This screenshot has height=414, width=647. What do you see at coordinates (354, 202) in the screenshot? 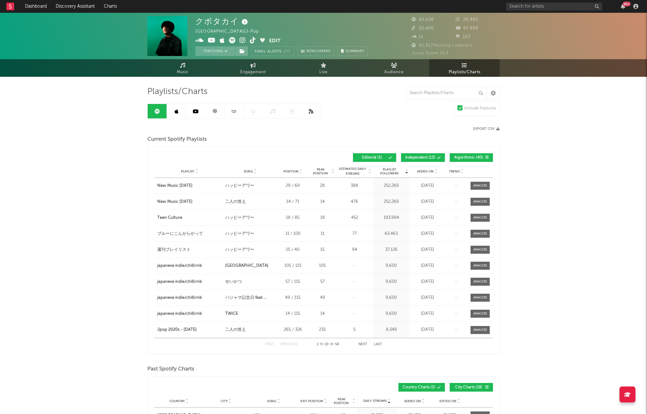
I see `div: 476` at bounding box center [354, 202].